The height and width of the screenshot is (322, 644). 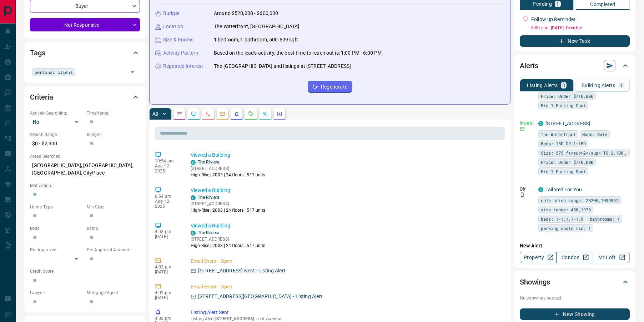 What do you see at coordinates (603, 4) in the screenshot?
I see `p: Completed` at bounding box center [603, 4].